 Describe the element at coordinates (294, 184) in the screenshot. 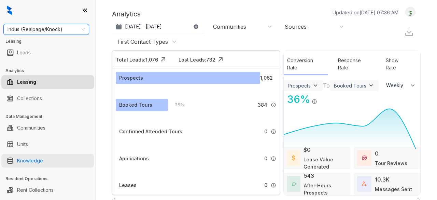

I see `img: AfterHoursConversations` at that location.